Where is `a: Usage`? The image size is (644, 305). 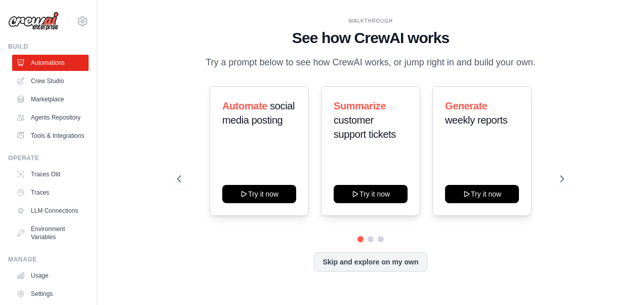 a: Usage is located at coordinates (50, 275).